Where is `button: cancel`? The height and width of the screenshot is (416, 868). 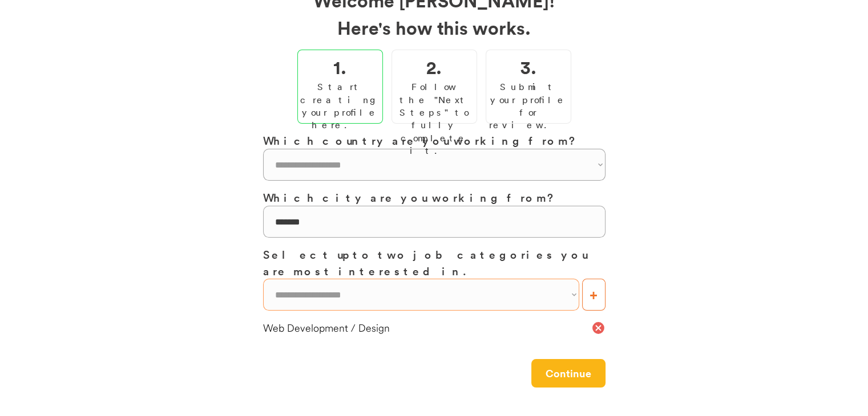 button: cancel is located at coordinates (598, 328).